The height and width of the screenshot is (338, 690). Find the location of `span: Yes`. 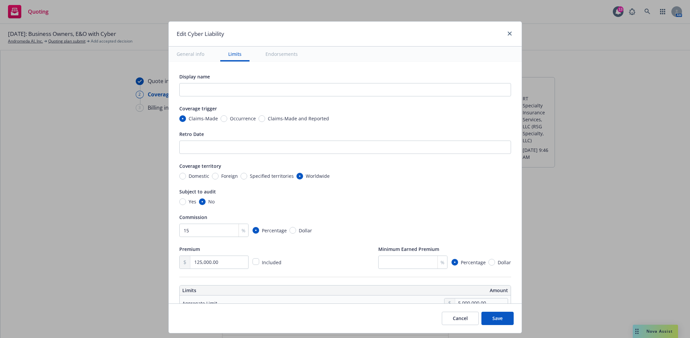

span: Yes is located at coordinates (192, 202).